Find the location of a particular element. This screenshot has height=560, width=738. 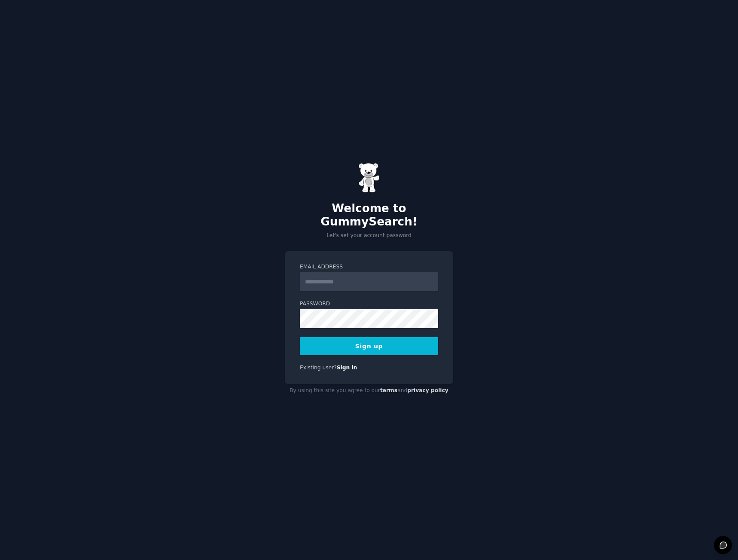

label: Password is located at coordinates (369, 304).